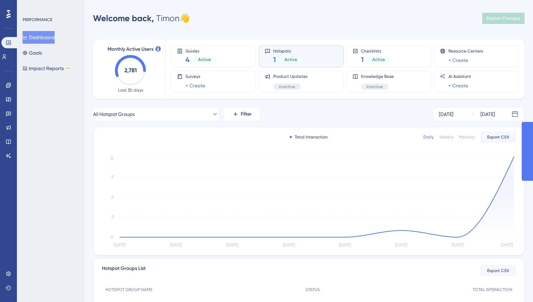  What do you see at coordinates (242, 114) in the screenshot?
I see `button: Filter` at bounding box center [242, 114].